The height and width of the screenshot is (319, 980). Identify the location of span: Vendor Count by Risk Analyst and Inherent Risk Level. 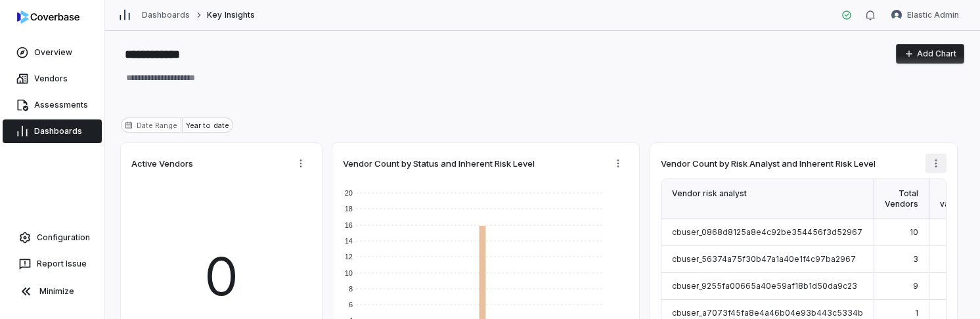
(768, 164).